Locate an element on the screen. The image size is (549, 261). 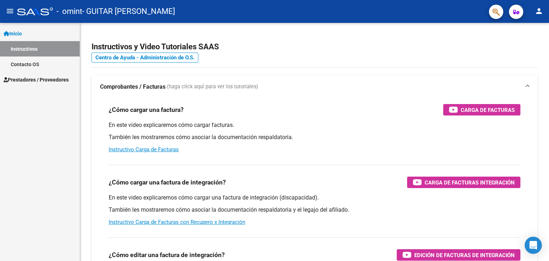
strong: Comprobantes / Facturas is located at coordinates (133, 87).